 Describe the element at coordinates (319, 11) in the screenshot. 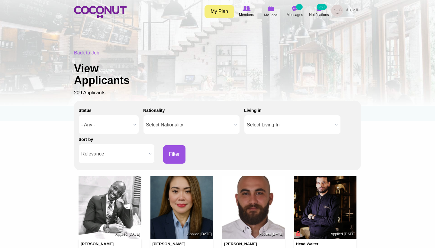

I see `a: Notifications Notifications 759` at that location.